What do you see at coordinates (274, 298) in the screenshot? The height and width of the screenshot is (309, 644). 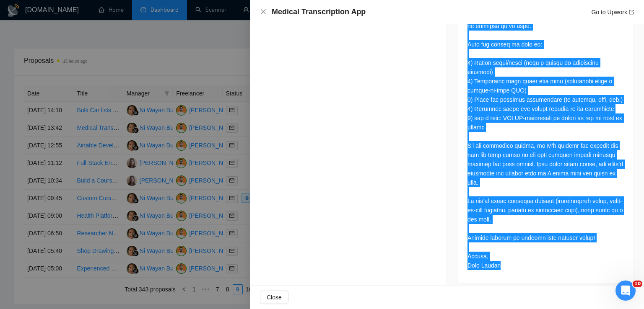 I see `span: Close` at bounding box center [274, 298].